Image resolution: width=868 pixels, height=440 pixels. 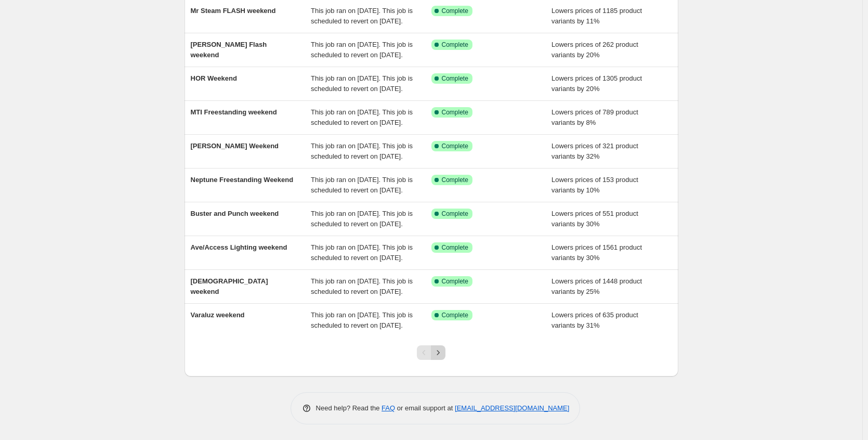 I want to click on button: Next, so click(x=438, y=352).